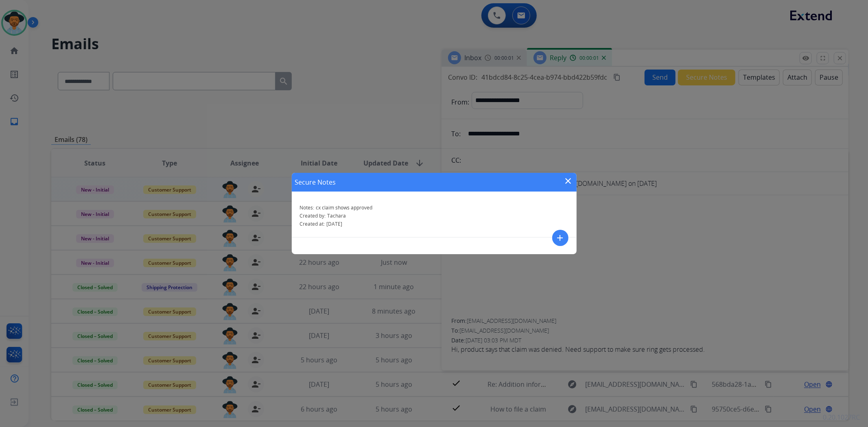  I want to click on span: Notes:, so click(308, 207).